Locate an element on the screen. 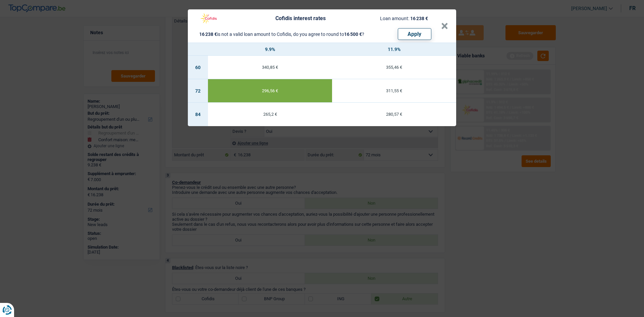 The height and width of the screenshot is (317, 644). td: 72 is located at coordinates (198, 91).